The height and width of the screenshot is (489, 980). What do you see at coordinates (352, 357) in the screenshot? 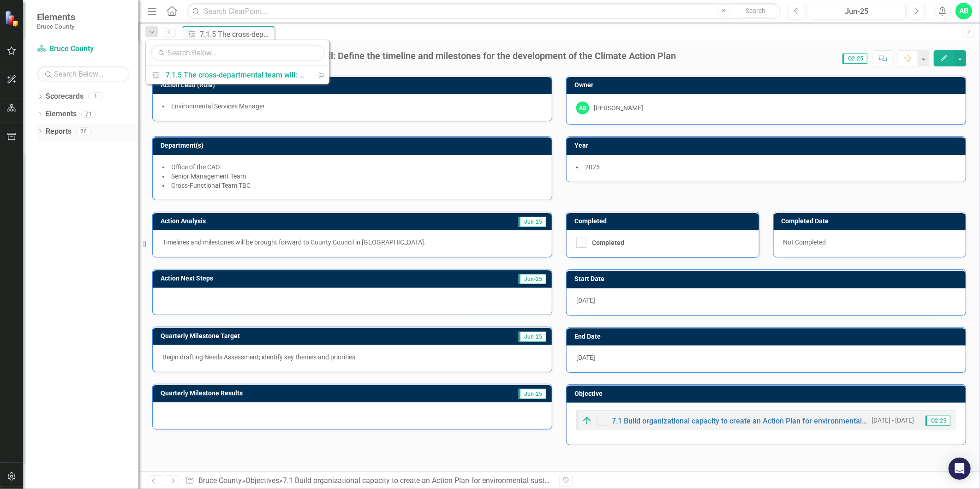
I see `p: Begin drafting Needs Assessment; identify key themes and priorities` at bounding box center [352, 357].